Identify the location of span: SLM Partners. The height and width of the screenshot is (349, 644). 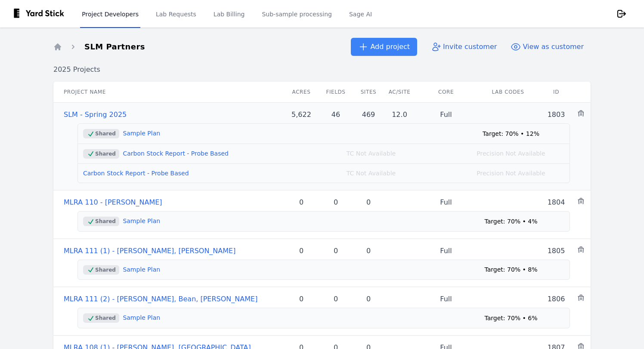
(114, 47).